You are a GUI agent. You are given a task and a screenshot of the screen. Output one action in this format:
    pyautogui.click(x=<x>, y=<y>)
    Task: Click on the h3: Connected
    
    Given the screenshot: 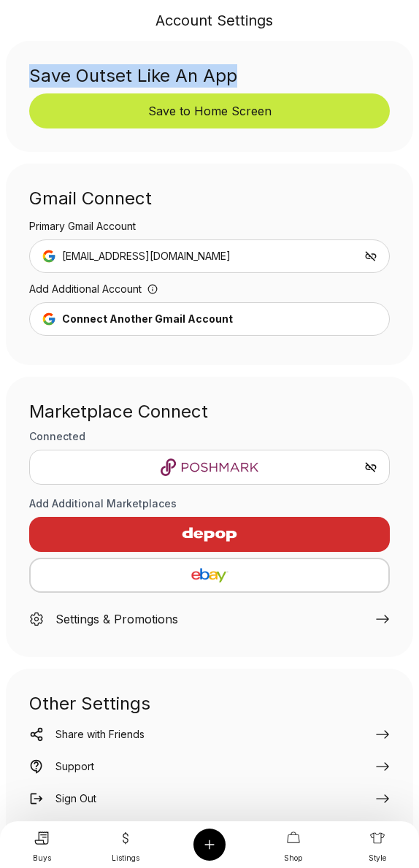 What is the action you would take?
    pyautogui.click(x=209, y=436)
    